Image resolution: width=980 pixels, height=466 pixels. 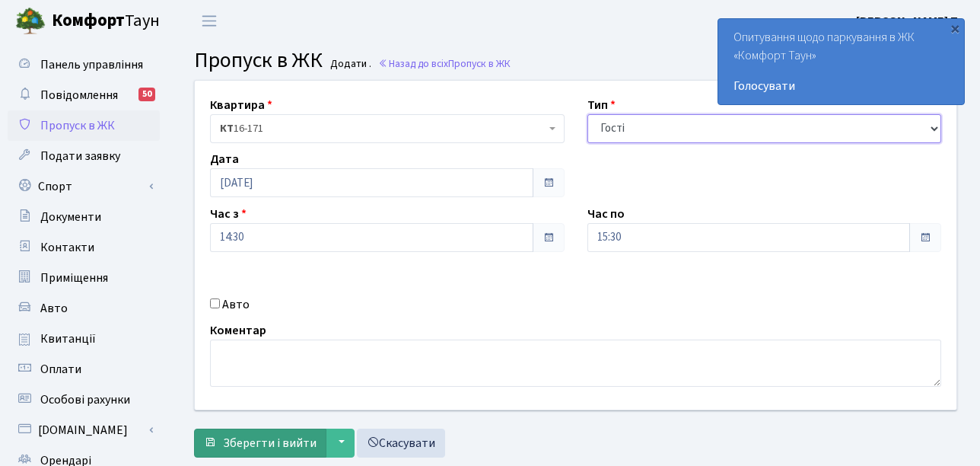 I want to click on a: Назад до всіхПропуск в ЖК, so click(x=444, y=64).